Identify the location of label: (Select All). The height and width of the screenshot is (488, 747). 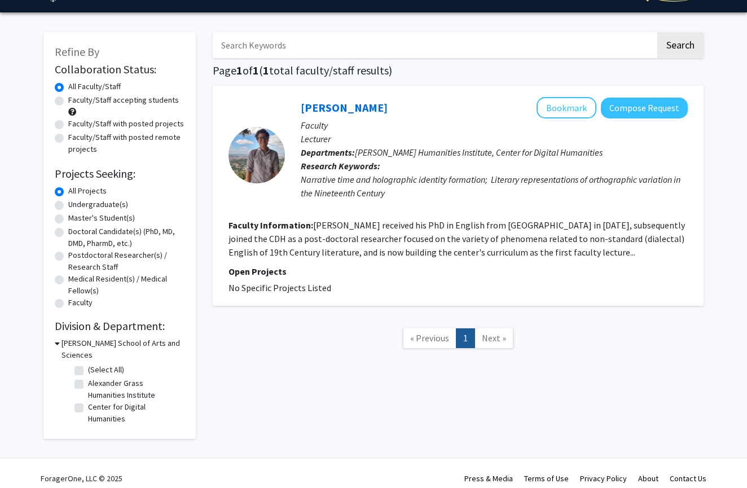
(106, 370).